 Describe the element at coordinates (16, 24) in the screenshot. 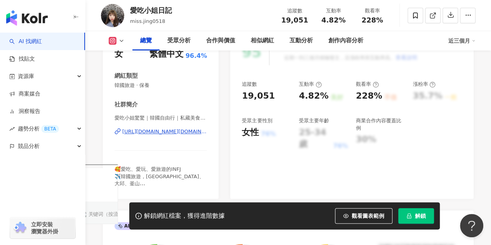

I see `img: website_grey.svg` at that location.